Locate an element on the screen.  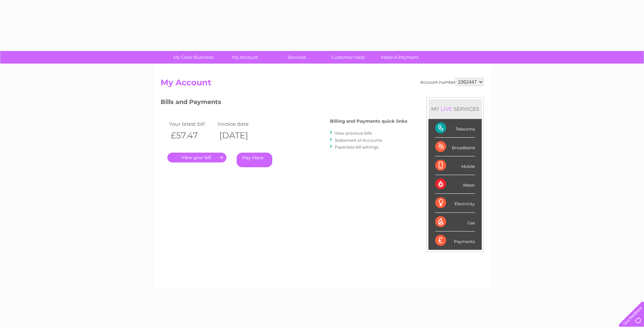
a: Statement of Accounts is located at coordinates (359, 140).